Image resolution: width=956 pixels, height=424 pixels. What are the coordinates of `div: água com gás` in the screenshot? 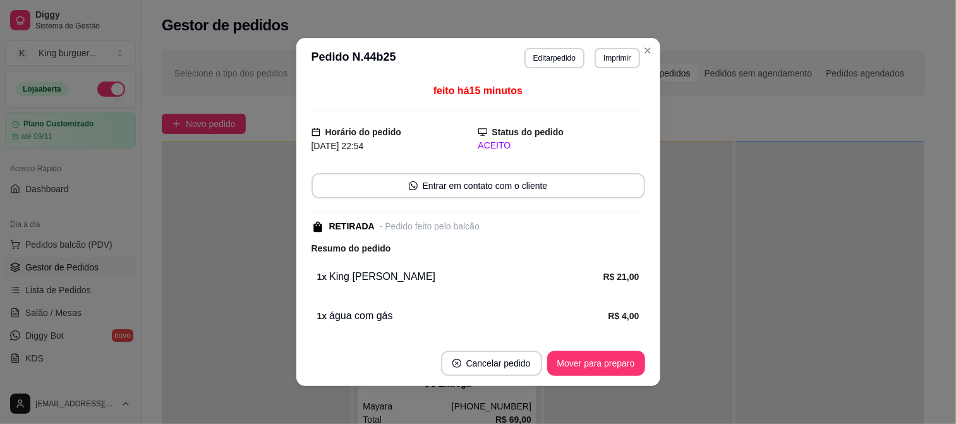 It's located at (462, 316).